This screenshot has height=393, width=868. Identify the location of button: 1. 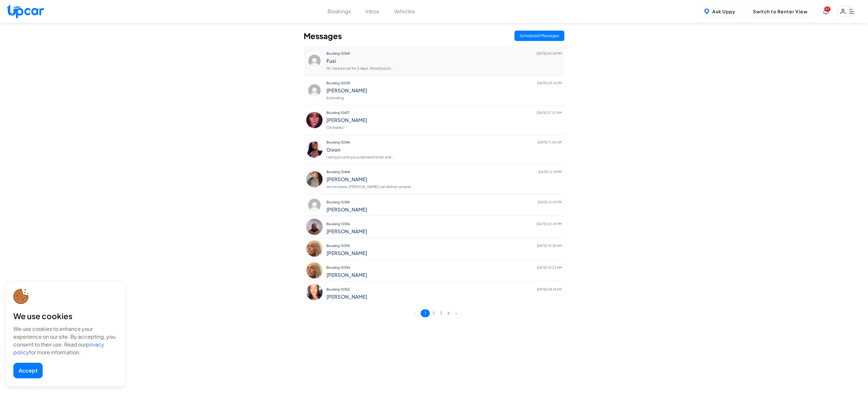
(425, 314).